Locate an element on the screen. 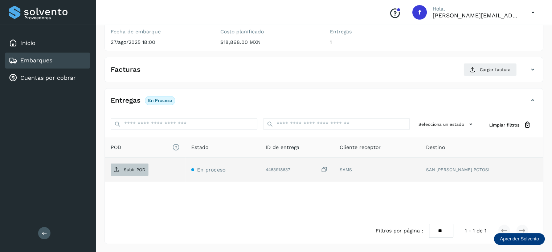 Image resolution: width=552 pixels, height=252 pixels. div: 4483918637 is located at coordinates (297, 170).